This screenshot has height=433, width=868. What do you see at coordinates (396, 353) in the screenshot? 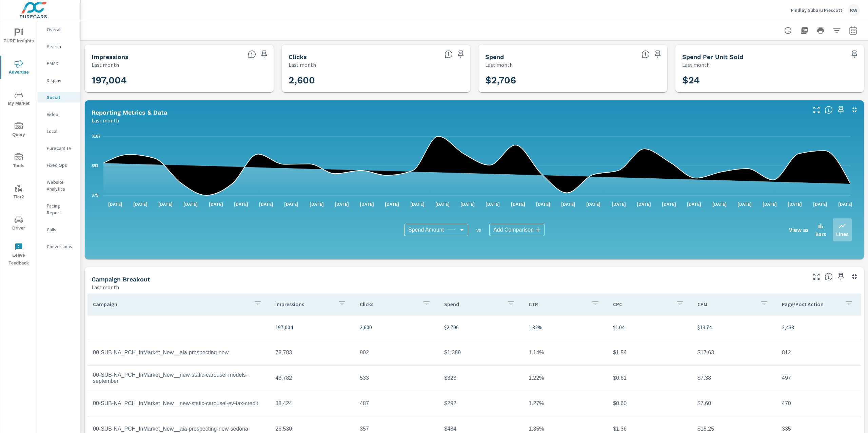
I see `td: 902` at bounding box center [396, 353].